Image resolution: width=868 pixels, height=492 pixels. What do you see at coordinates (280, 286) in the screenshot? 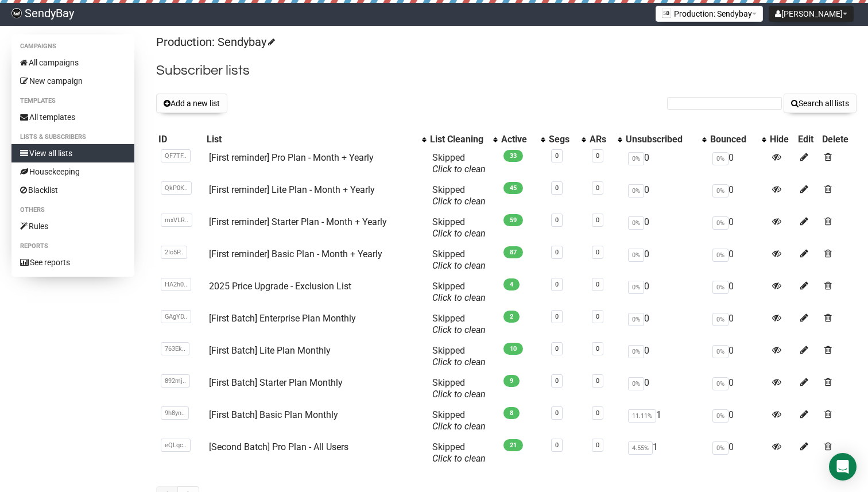
I see `a: 2025 Price Upgrade - Exclusion List` at bounding box center [280, 286].